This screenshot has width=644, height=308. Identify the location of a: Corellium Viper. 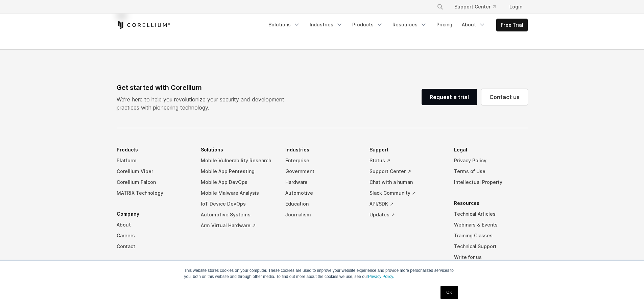
(153, 171).